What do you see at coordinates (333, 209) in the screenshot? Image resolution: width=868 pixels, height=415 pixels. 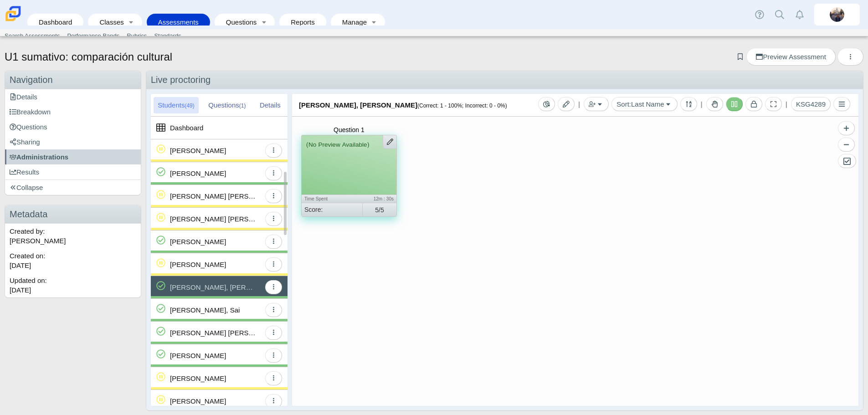 I see `div: Score:` at bounding box center [333, 209].